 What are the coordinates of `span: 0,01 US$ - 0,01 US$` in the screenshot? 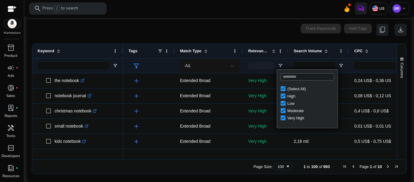 It's located at (374, 126).